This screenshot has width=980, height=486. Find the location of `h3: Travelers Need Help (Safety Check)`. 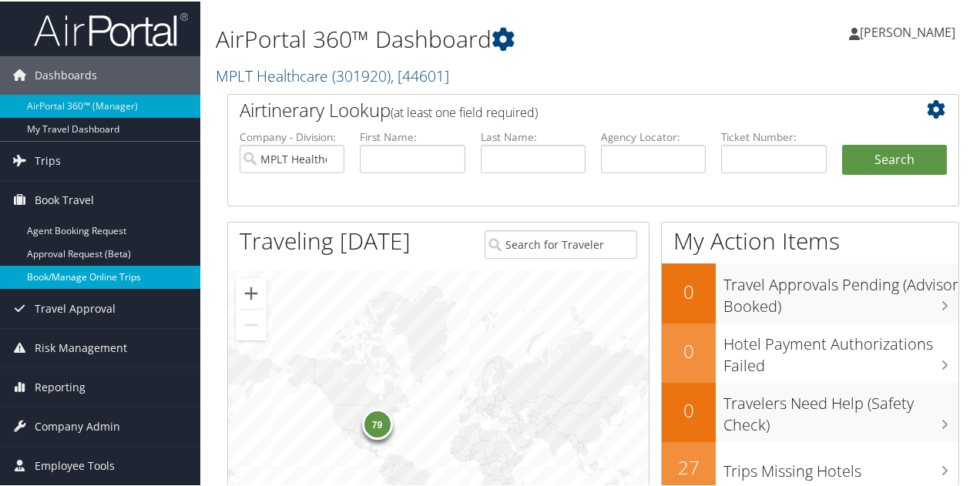

h3: Travelers Need Help (Safety Check) is located at coordinates (840, 409).